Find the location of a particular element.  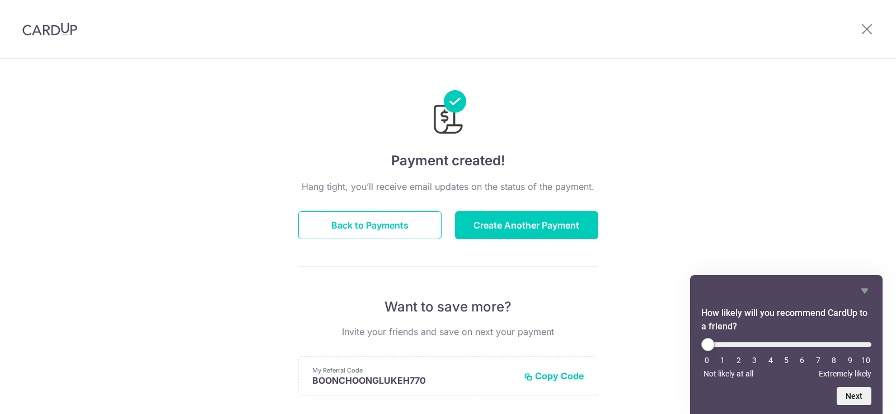

button: Back to Payments is located at coordinates (370, 225).